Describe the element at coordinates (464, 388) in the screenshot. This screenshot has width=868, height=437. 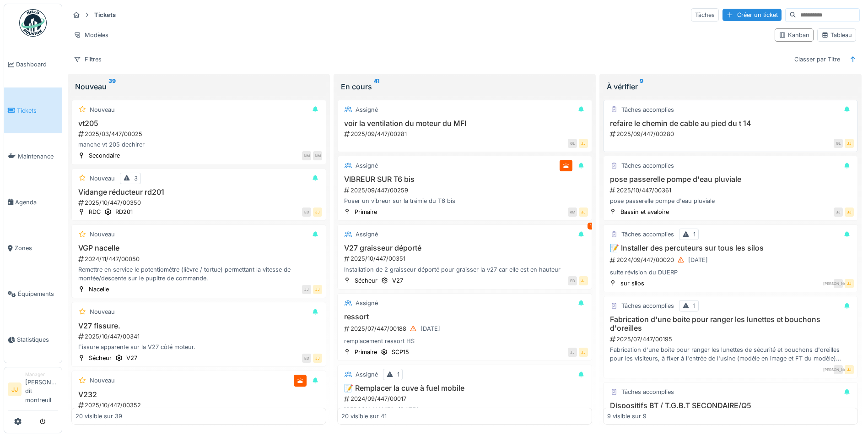
I see `h3: 📝 Remplacer la cuve à fuel mobile` at that location.